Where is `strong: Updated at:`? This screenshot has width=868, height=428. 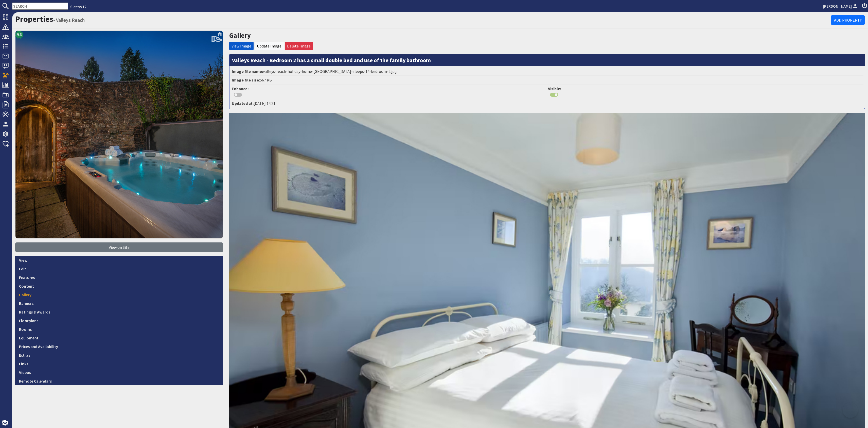
strong: Updated at: is located at coordinates (242, 103).